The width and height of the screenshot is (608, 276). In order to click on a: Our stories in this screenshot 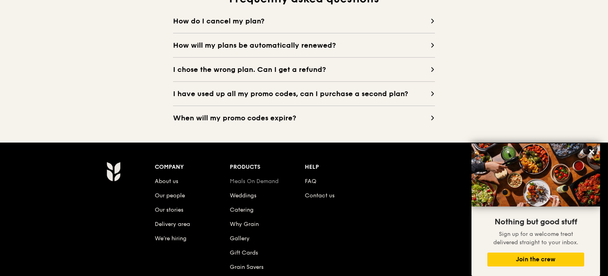, I will do `click(169, 210)`.